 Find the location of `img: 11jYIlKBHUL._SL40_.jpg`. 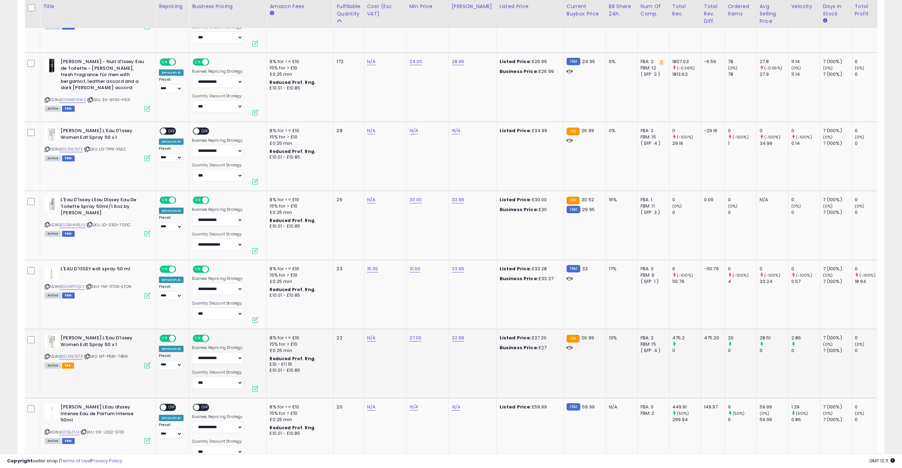

img: 11jYIlKBHUL._SL40_.jpg is located at coordinates (52, 273).